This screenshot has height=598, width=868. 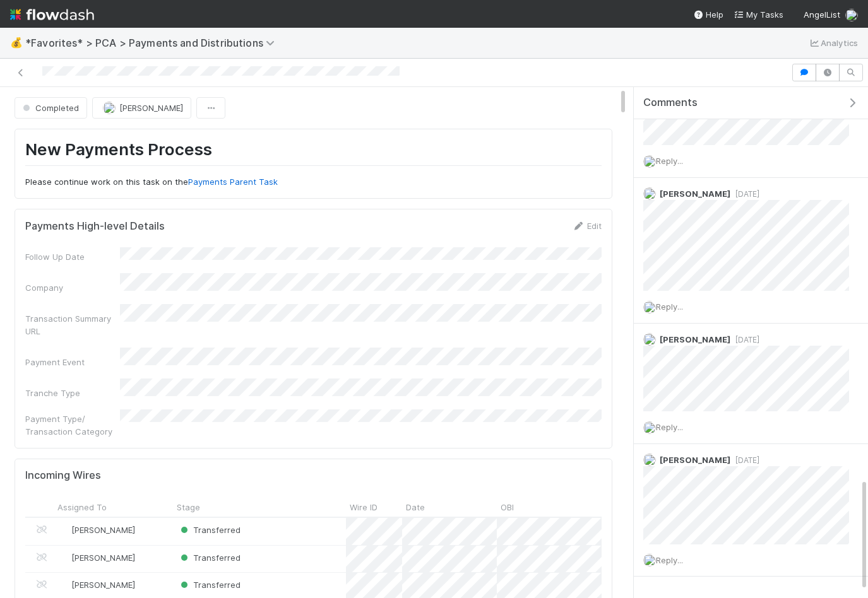 I want to click on span: Completed, so click(x=49, y=108).